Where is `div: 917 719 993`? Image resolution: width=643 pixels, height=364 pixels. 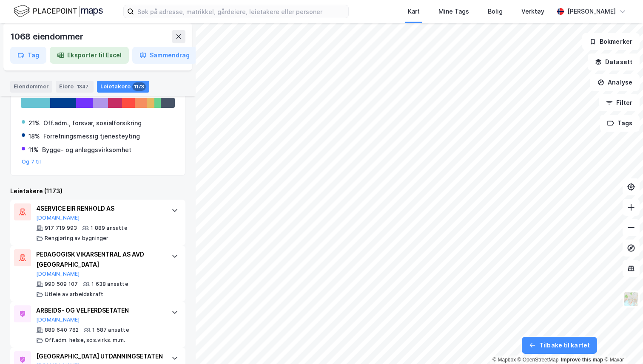 div: 917 719 993 is located at coordinates (61, 228).